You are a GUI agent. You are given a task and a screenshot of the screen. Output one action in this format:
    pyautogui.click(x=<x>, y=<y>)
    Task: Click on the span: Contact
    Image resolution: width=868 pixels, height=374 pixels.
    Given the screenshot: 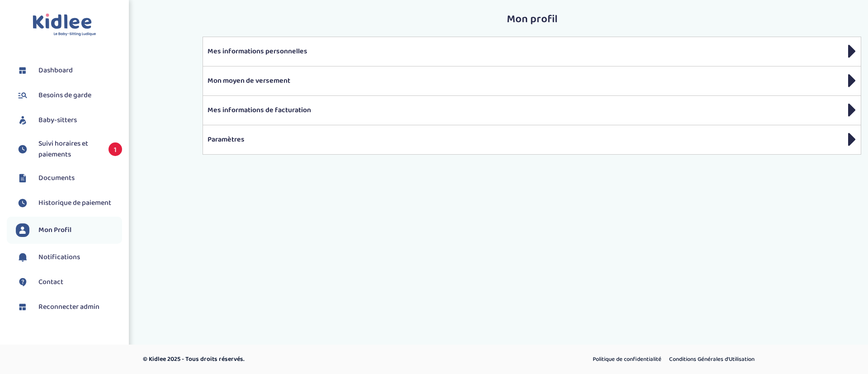 What is the action you would take?
    pyautogui.click(x=51, y=282)
    